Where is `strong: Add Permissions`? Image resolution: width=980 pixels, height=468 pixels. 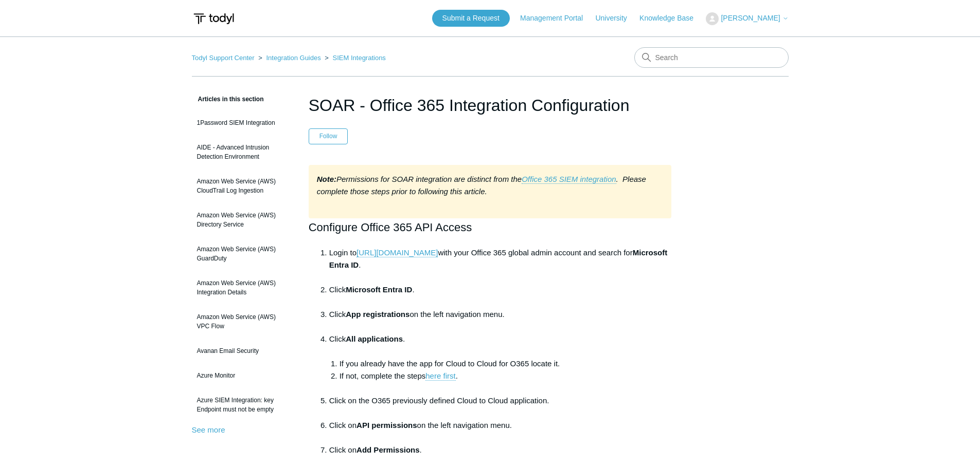 strong: Add Permissions is located at coordinates (387, 450).